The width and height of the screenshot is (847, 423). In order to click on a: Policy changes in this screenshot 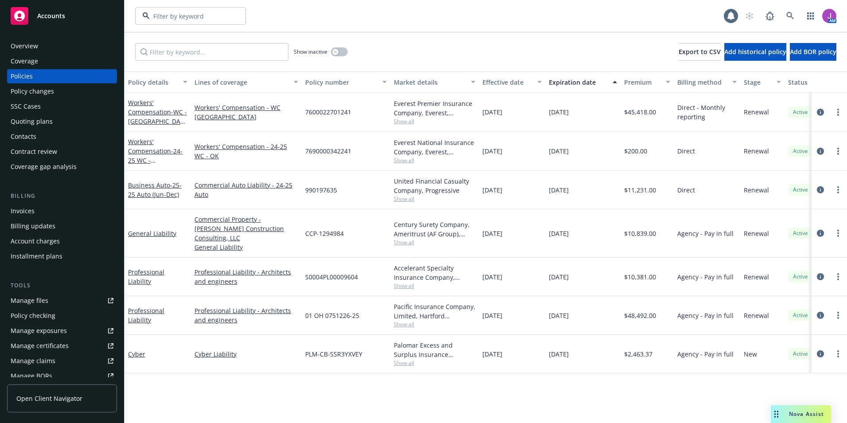, I will do `click(62, 91)`.